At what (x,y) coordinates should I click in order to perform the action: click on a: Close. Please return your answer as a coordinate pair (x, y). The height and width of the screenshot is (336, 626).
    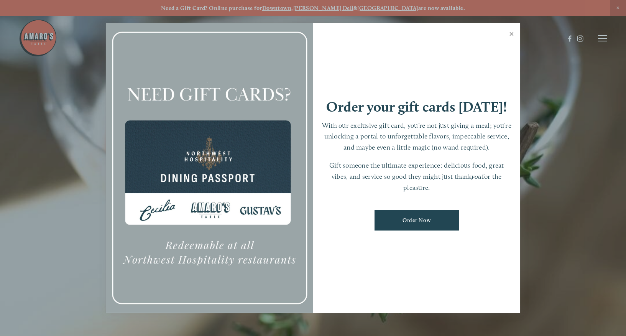
    Looking at the image, I should click on (511, 35).